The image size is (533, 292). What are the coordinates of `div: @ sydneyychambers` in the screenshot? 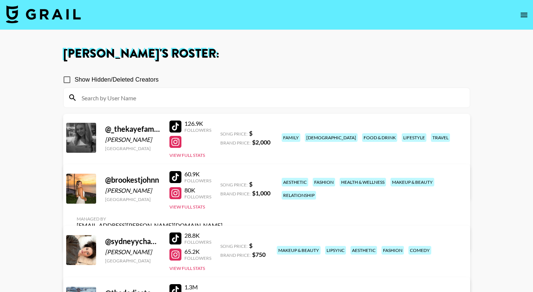 It's located at (133, 241).